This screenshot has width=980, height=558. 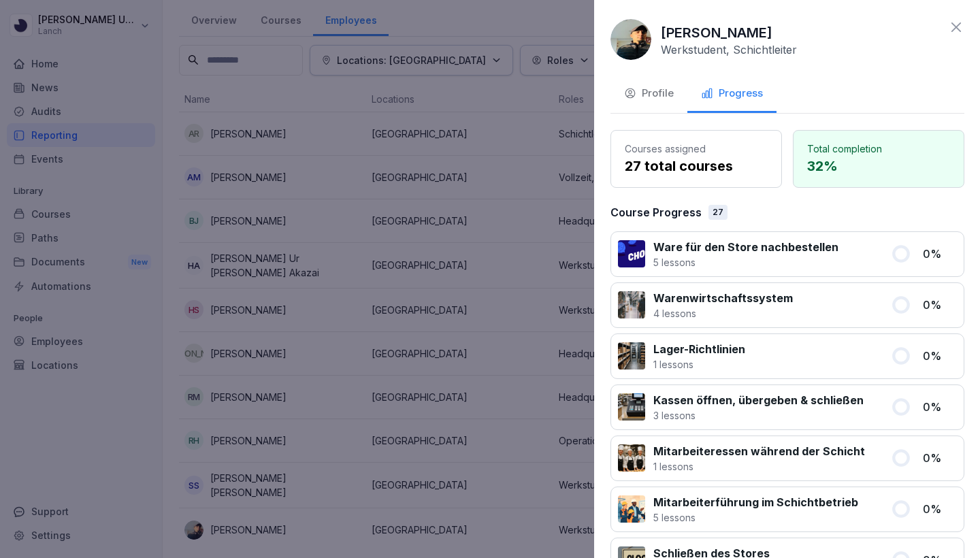 What do you see at coordinates (649, 93) in the screenshot?
I see `div: Profile` at bounding box center [649, 93].